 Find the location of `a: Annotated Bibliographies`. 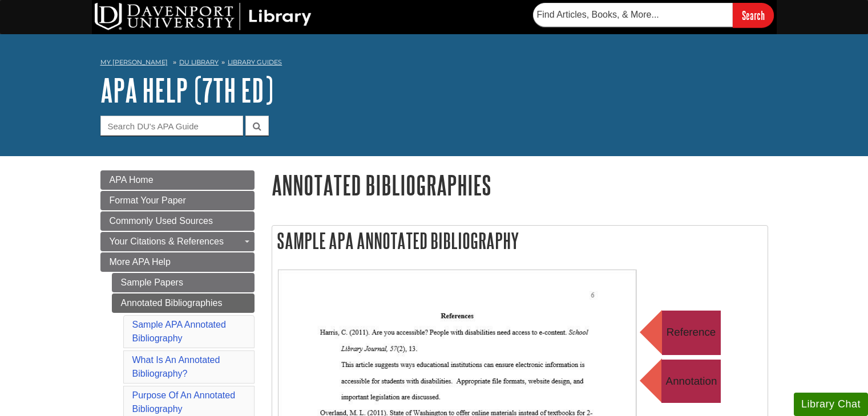

a: Annotated Bibliographies is located at coordinates (183, 304).